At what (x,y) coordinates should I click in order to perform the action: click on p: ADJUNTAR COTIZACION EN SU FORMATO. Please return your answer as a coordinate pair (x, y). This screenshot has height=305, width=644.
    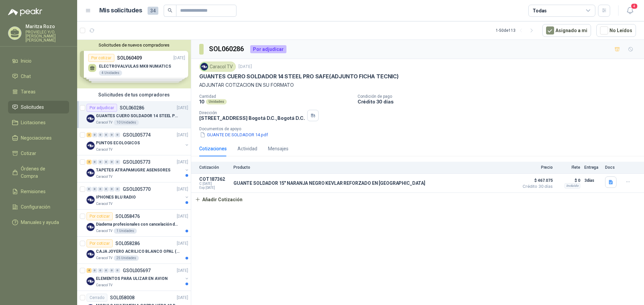
    Looking at the image, I should click on (418, 85).